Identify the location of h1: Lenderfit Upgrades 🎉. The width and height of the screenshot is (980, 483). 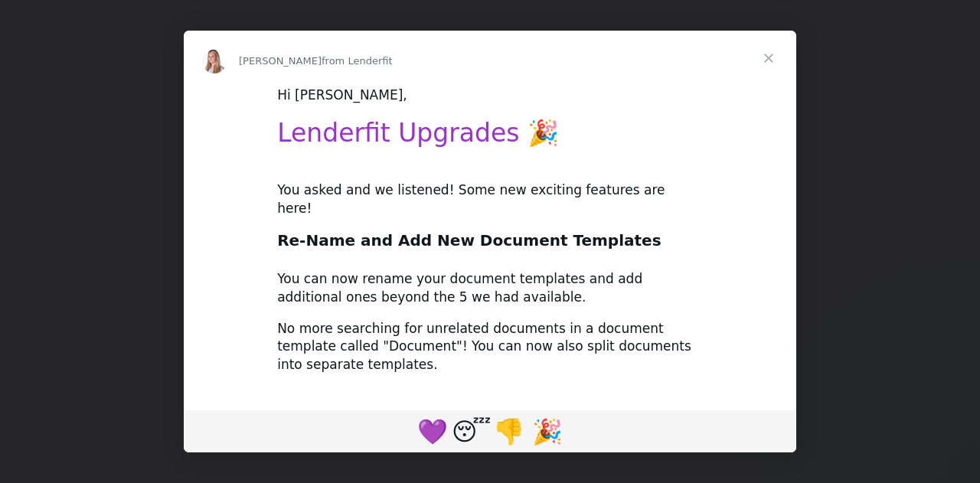
(490, 137).